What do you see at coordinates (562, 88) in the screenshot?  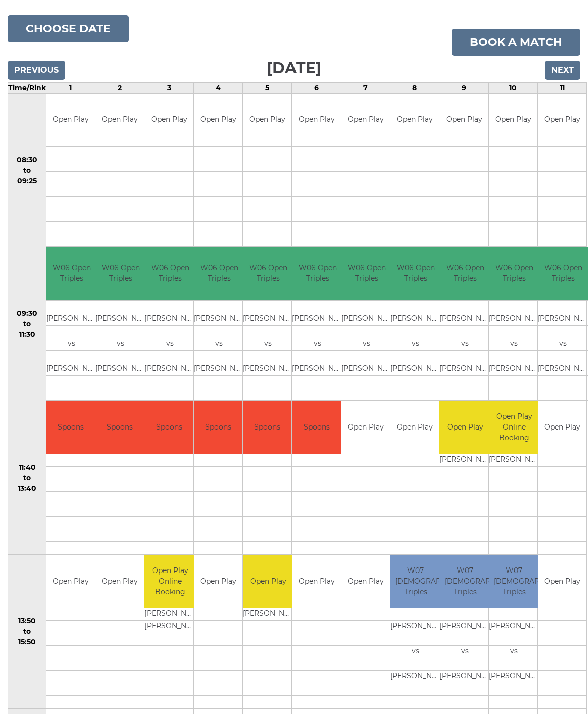 I see `td: 11` at bounding box center [562, 88].